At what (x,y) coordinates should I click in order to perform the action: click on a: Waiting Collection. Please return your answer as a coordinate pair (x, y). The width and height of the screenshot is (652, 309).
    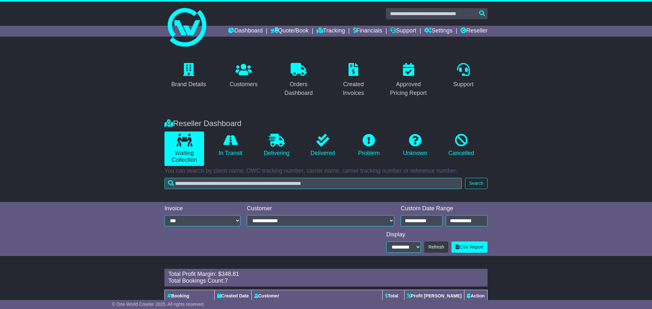
    Looking at the image, I should click on (184, 149).